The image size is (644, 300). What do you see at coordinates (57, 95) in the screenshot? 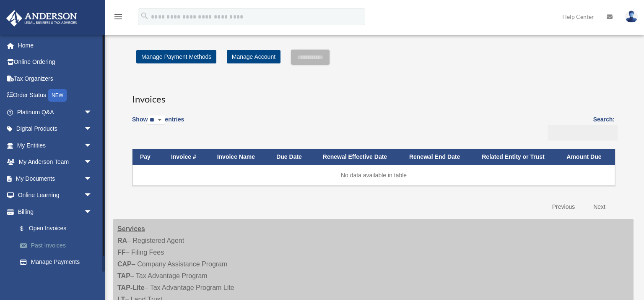
I see `div: NEW` at bounding box center [57, 95].